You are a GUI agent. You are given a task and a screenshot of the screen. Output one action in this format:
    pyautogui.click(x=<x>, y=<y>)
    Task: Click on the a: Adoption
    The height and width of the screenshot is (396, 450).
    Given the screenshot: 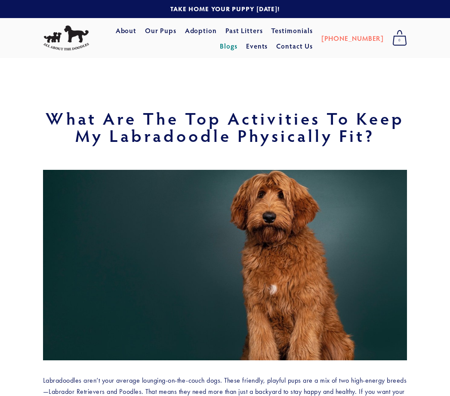 What is the action you would take?
    pyautogui.click(x=201, y=31)
    